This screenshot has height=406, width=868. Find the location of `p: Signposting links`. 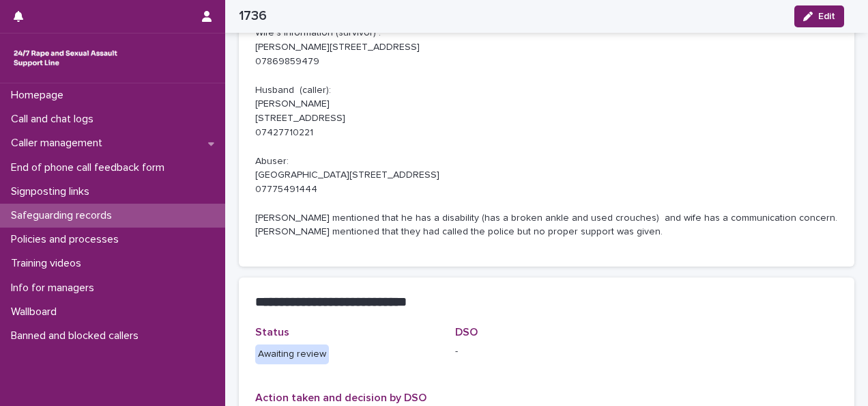

p: Signposting links is located at coordinates (52, 191).